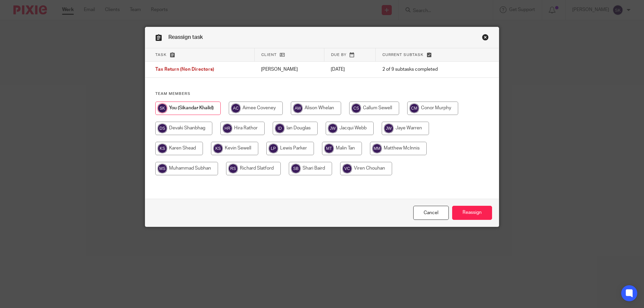 The image size is (644, 308). I want to click on span: Due by, so click(338, 55).